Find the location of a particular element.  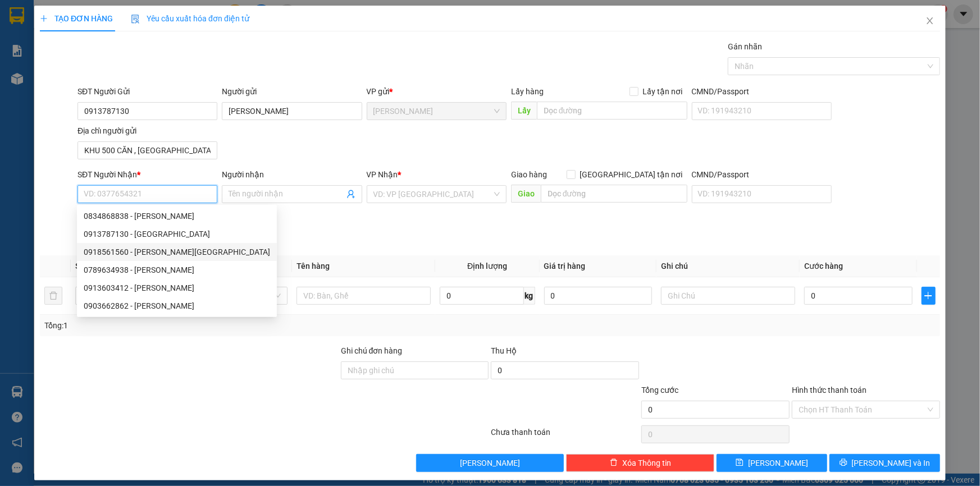

span: close is located at coordinates (929, 21).